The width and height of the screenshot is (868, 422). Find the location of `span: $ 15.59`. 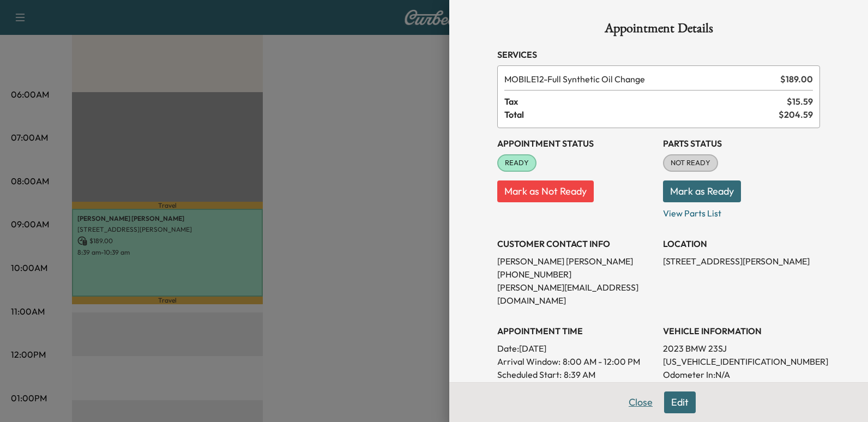

span: $ 15.59 is located at coordinates (799, 102).